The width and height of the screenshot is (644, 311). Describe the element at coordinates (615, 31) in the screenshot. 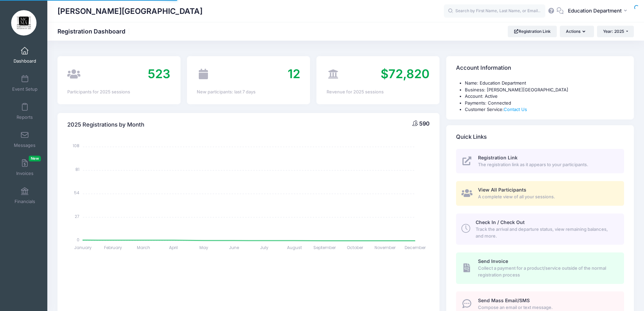

I see `button: Year: 2025` at that location.